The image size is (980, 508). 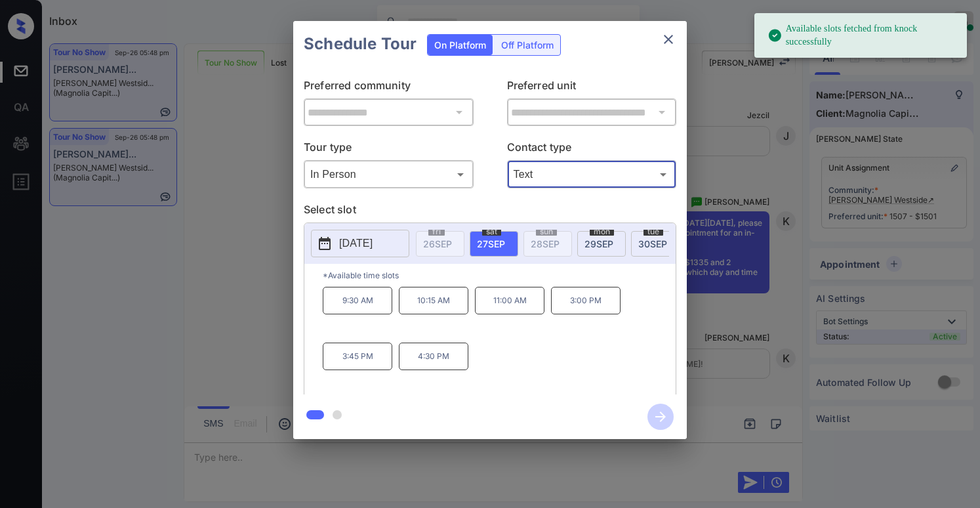 What do you see at coordinates (592, 88) in the screenshot?
I see `p: Preferred unit` at bounding box center [592, 88].